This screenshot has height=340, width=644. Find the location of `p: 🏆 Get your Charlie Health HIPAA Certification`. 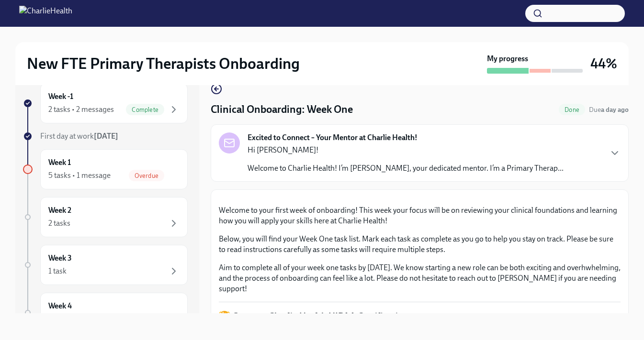

p: 🏆 Get your Charlie Health HIPAA Certification is located at coordinates (420, 317).